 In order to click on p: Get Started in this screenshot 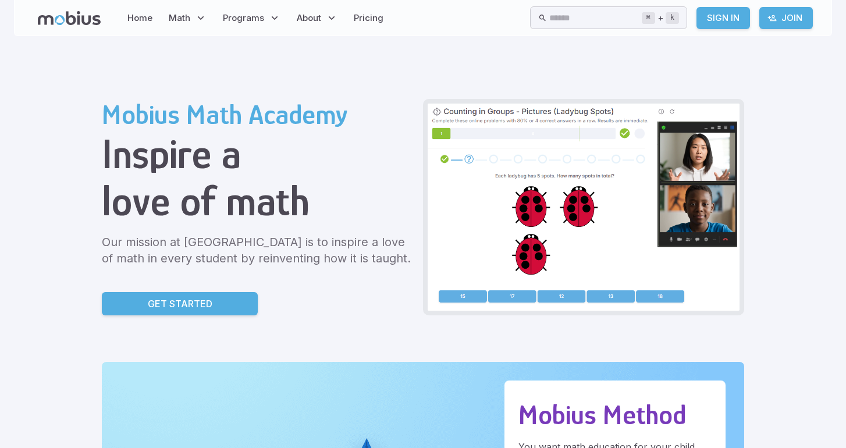, I will do `click(180, 304)`.